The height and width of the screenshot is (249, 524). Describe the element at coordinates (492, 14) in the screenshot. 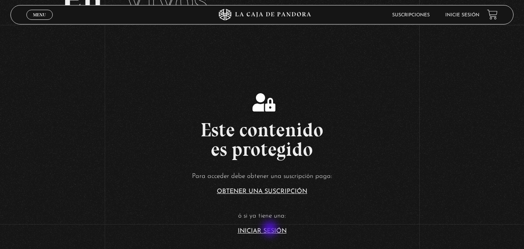

I see `a: View your shopping cart` at that location.